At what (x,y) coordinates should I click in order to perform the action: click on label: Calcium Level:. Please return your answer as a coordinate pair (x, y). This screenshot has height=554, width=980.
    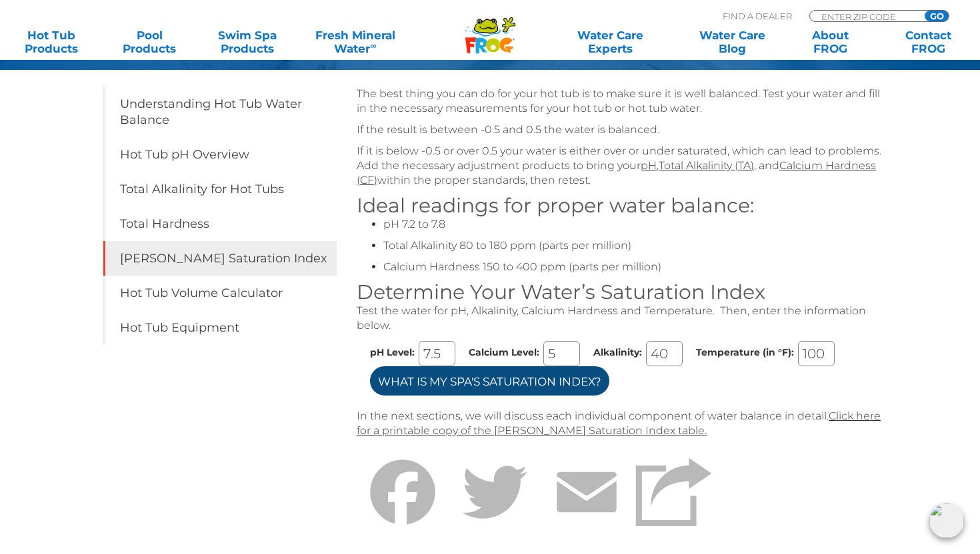
    Looking at the image, I should click on (504, 353).